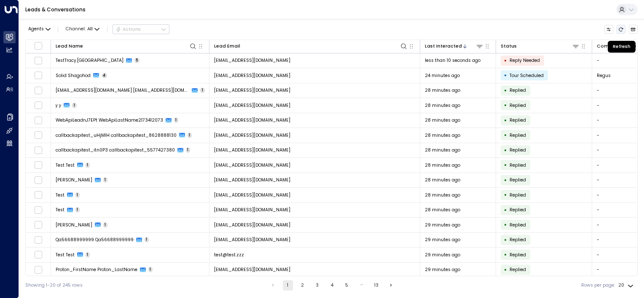  Describe the element at coordinates (128, 29) in the screenshot. I see `div: Actions` at that location.